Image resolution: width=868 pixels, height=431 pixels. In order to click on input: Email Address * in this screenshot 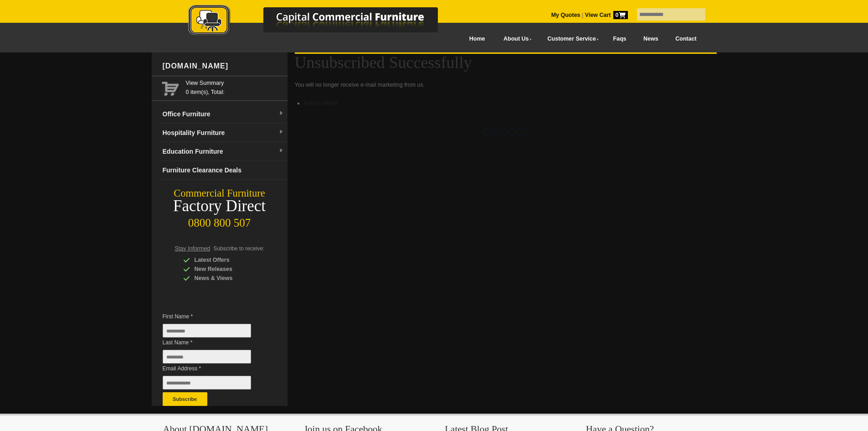, I will do `click(207, 382)`.